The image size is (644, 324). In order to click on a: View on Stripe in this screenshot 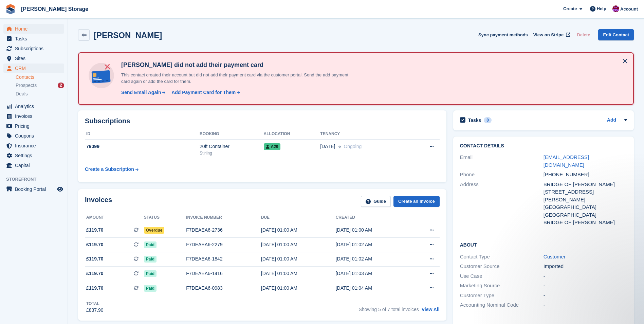, I will do `click(551, 34)`.